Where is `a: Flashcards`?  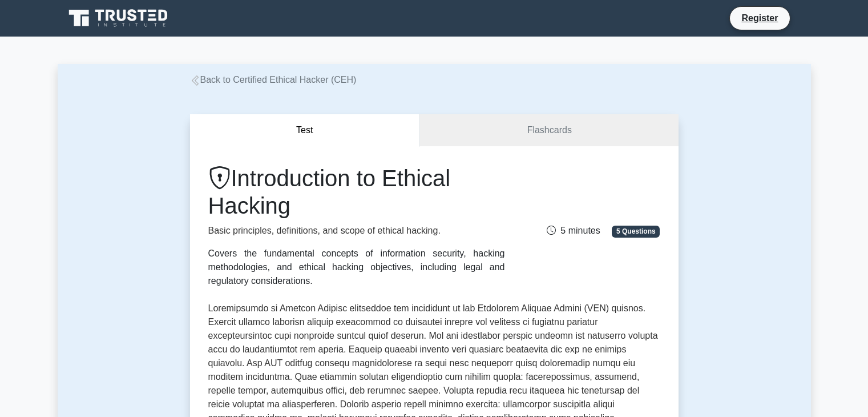
a: Flashcards is located at coordinates (549, 130).